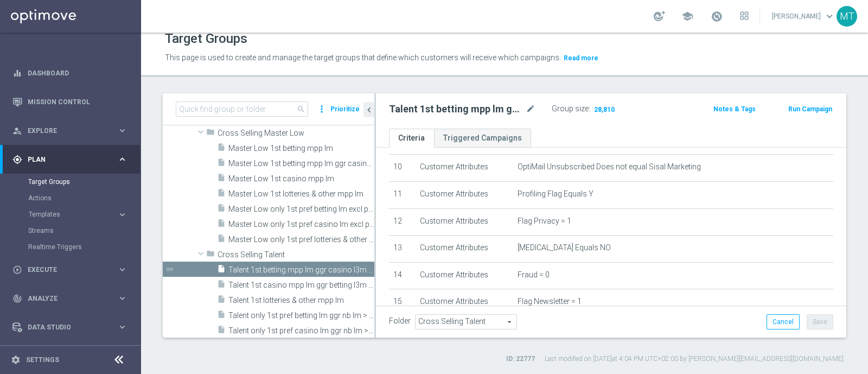 This screenshot has height=374, width=868. What do you see at coordinates (65, 299) in the screenshot?
I see `div: Analyze` at bounding box center [65, 299].